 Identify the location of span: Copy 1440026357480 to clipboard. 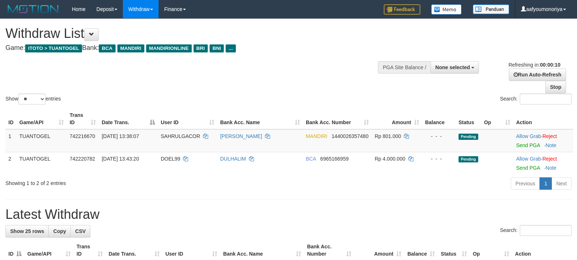
(350, 136).